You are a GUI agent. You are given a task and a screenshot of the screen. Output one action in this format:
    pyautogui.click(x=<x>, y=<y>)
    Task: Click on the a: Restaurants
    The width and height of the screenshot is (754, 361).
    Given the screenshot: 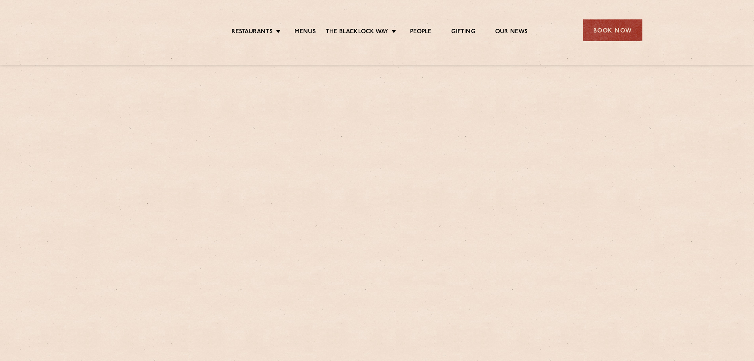 What is the action you would take?
    pyautogui.click(x=252, y=32)
    